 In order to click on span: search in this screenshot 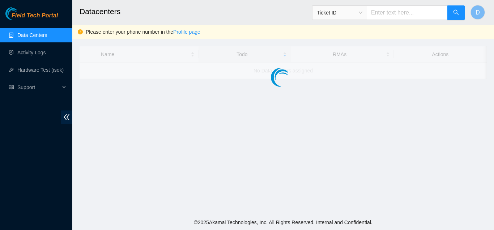, I will do `click(456, 13)`.